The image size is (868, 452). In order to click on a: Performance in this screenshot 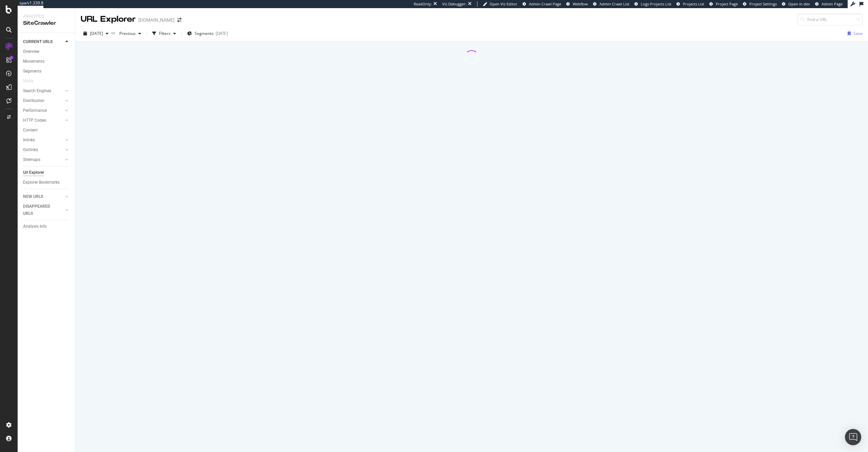, I will do `click(43, 110)`.